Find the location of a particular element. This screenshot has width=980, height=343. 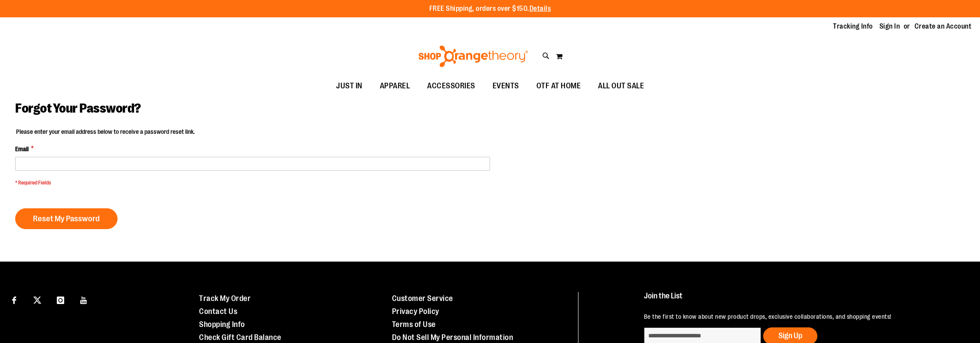

span: APPAREL is located at coordinates (395, 86).